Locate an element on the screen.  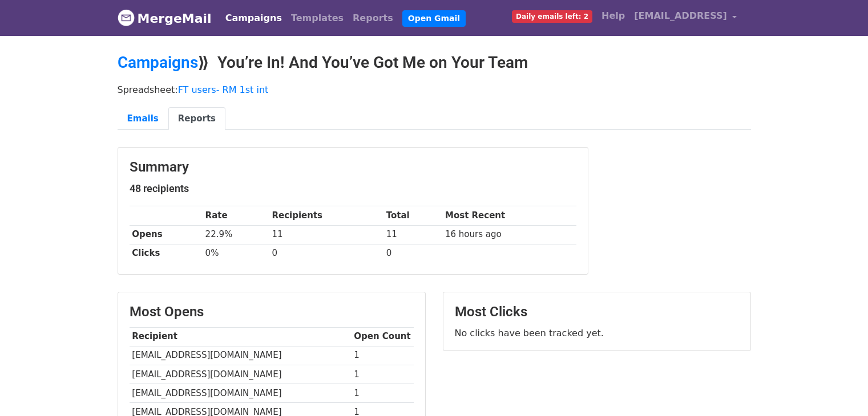
img: MergeMail logo is located at coordinates (127, 18).